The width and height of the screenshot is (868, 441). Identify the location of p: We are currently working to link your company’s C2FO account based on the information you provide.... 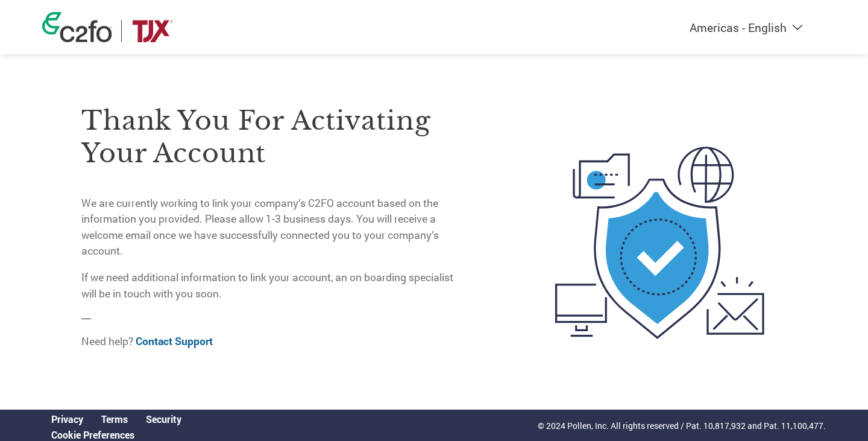
(272, 227).